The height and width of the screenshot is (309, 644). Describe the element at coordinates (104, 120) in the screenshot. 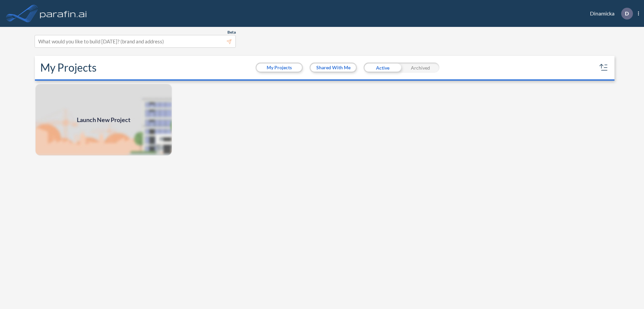

I see `span: Launch New Project` at that location.